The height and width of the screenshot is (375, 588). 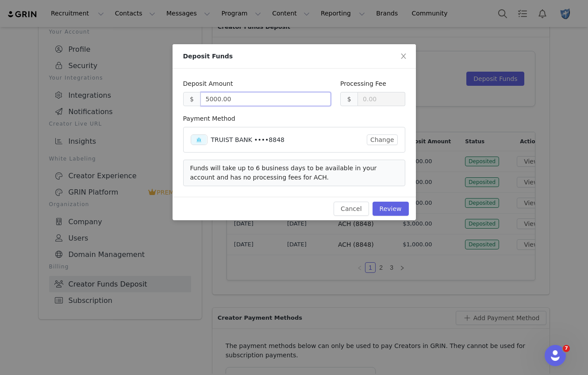 I want to click on button: Change, so click(x=382, y=140).